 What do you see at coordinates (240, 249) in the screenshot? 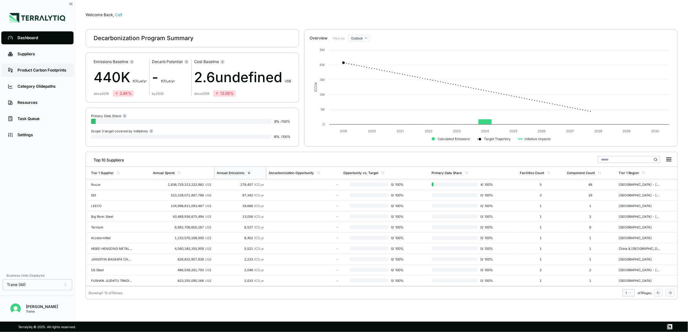
I see `div: 5,521` at bounding box center [240, 249].